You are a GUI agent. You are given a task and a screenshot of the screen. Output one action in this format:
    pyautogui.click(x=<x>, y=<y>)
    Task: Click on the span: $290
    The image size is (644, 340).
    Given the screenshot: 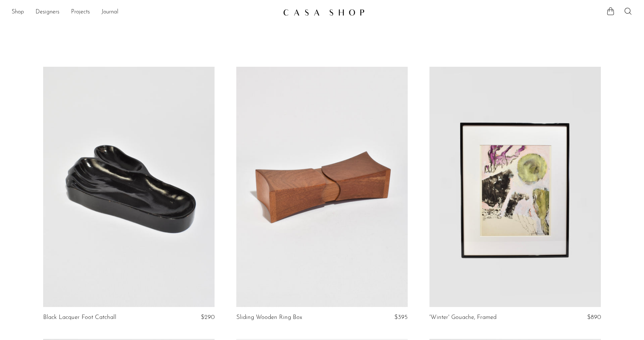 What is the action you would take?
    pyautogui.click(x=208, y=317)
    